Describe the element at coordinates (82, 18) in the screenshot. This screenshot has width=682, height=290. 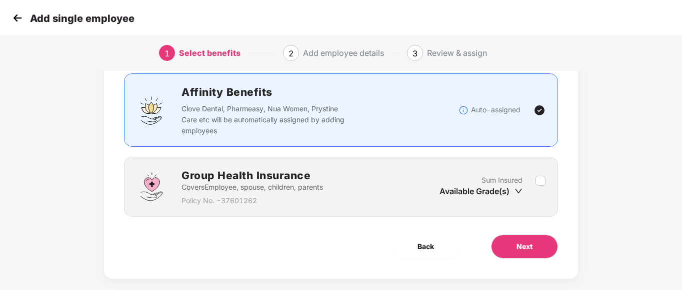
I see `p: Add single employee` at that location.